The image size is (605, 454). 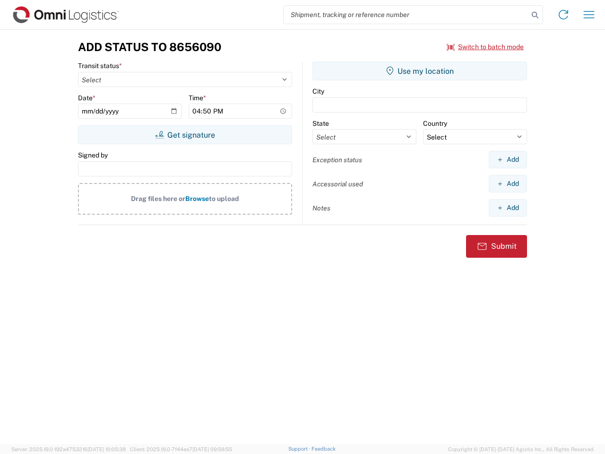 I want to click on span: Server: 2025.19.0-192a4753216, so click(x=69, y=449).